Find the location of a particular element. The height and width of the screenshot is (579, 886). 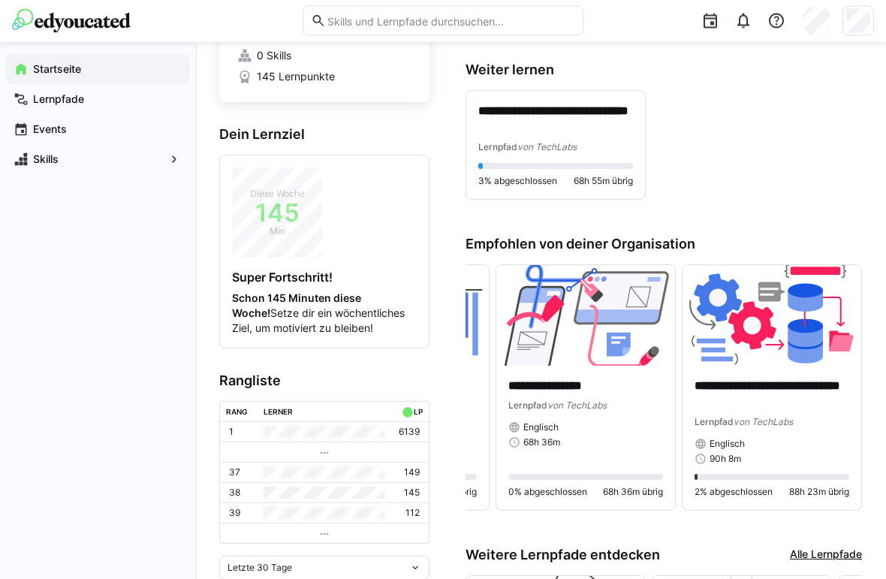

span: 68h 36m übrig is located at coordinates (633, 493).